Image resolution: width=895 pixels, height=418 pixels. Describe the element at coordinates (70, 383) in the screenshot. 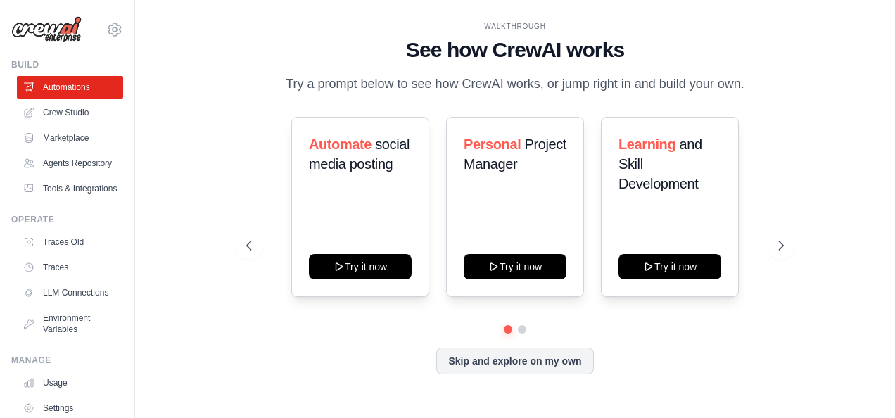

I see `a: Usage` at that location.